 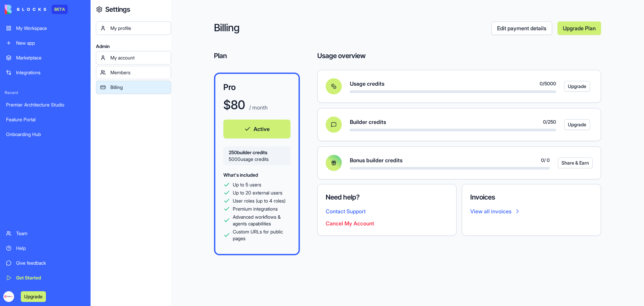 What do you see at coordinates (45, 105) in the screenshot?
I see `div: Premier Architecture Studio` at bounding box center [45, 105].